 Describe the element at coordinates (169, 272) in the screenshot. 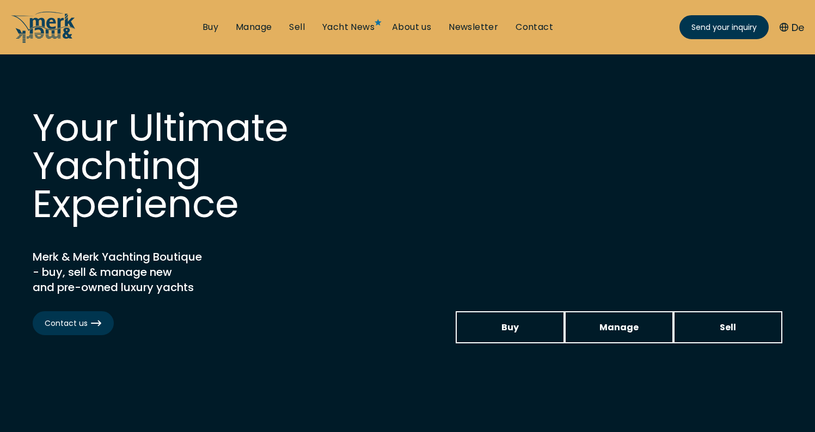

I see `h2: Merk & Merk Yachting Boutique - buy, sell & manage new and pre-owned luxury yachts` at that location.